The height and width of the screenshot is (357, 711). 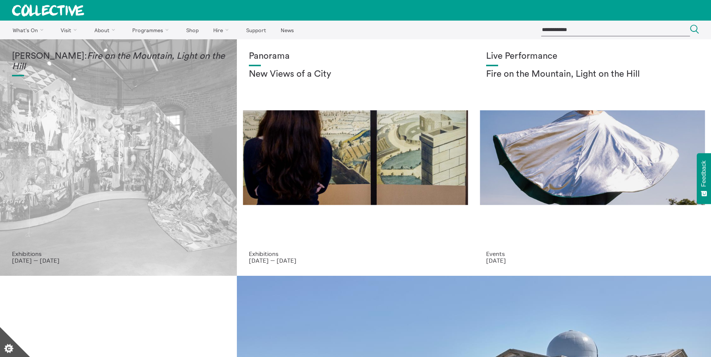 I want to click on button: Feedback - Show survey, so click(x=704, y=179).